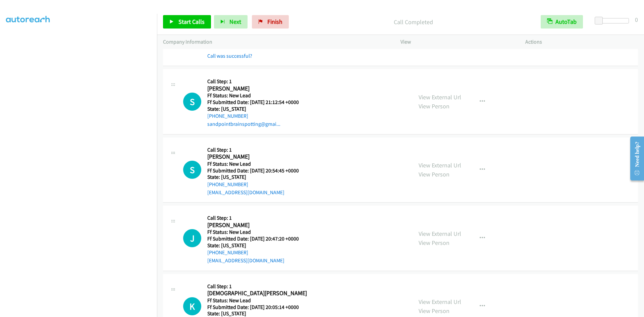 The width and height of the screenshot is (644, 317). I want to click on p: View, so click(457, 42).